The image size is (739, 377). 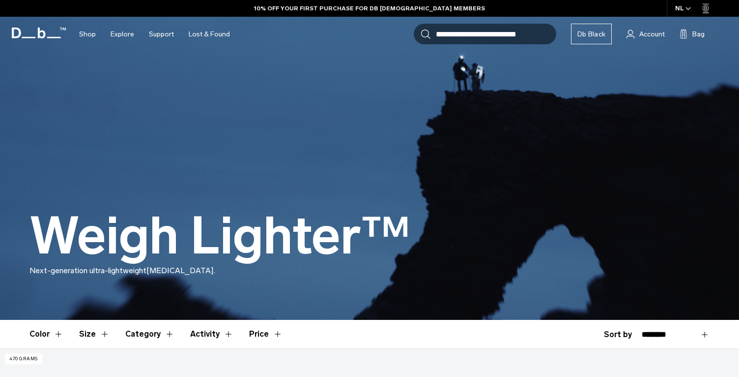 What do you see at coordinates (266, 334) in the screenshot?
I see `button: Toggle Price` at bounding box center [266, 334].